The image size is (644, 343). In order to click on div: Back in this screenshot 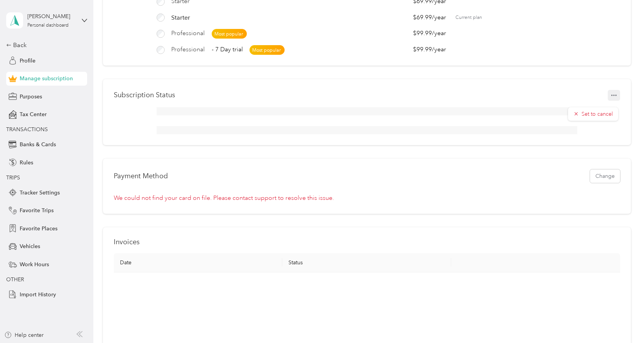, I will do `click(45, 45)`.